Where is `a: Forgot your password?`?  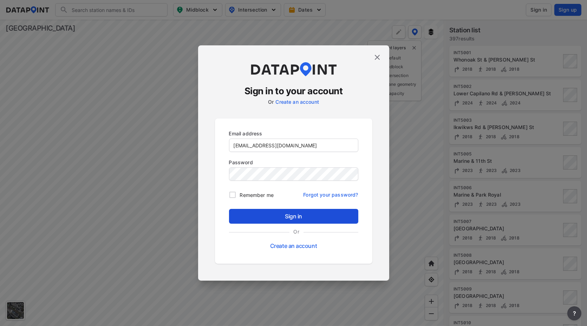 a: Forgot your password? is located at coordinates (331, 193).